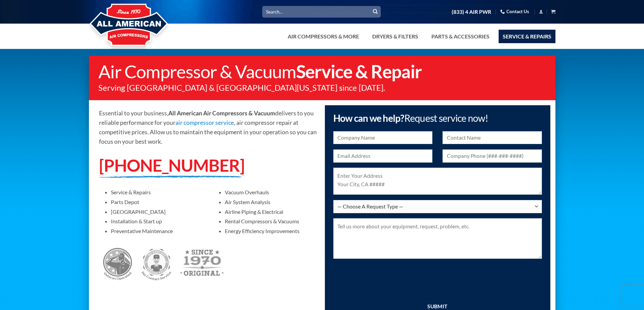  Describe the element at coordinates (383, 138) in the screenshot. I see `input: Company Name` at that location.